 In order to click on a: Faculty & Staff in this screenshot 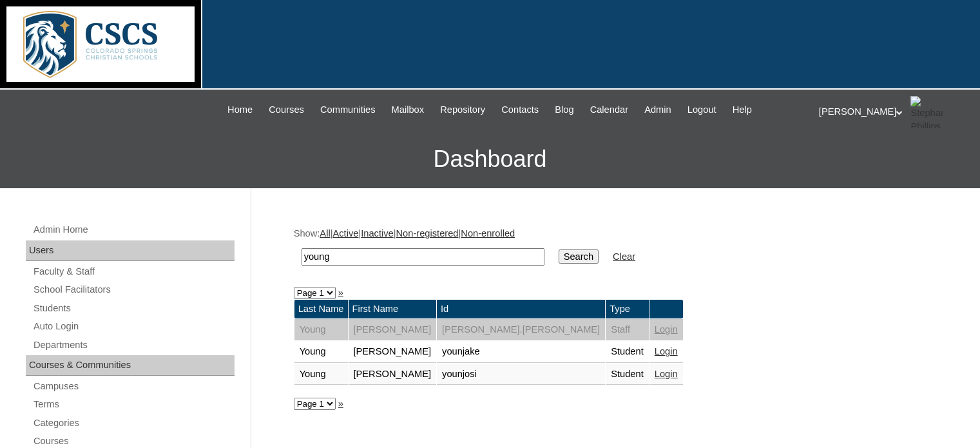, I will do `click(133, 271)`.